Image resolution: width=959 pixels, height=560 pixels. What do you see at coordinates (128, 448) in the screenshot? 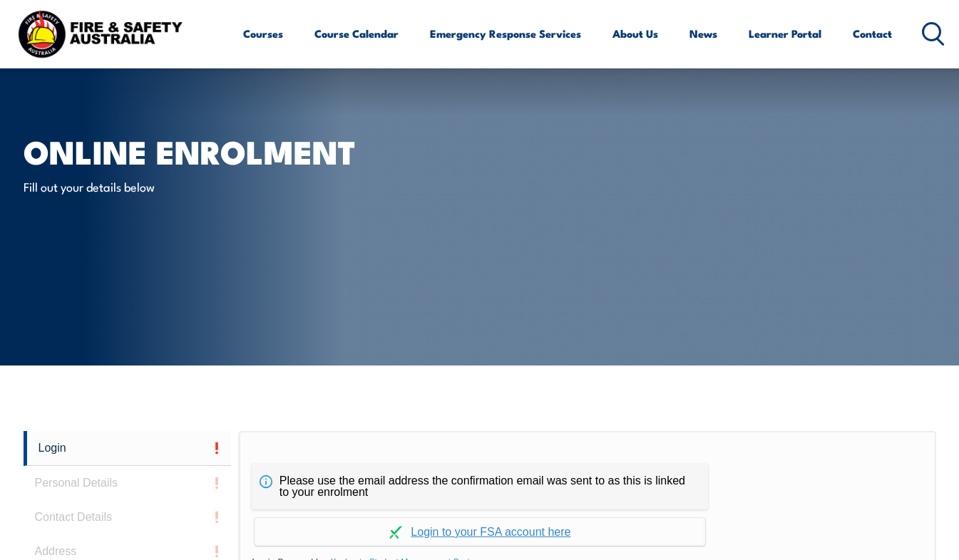
I see `a: Login` at bounding box center [128, 448].